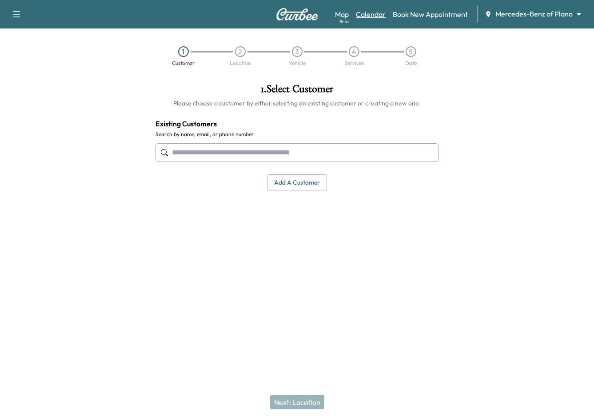  I want to click on div: Beta, so click(344, 21).